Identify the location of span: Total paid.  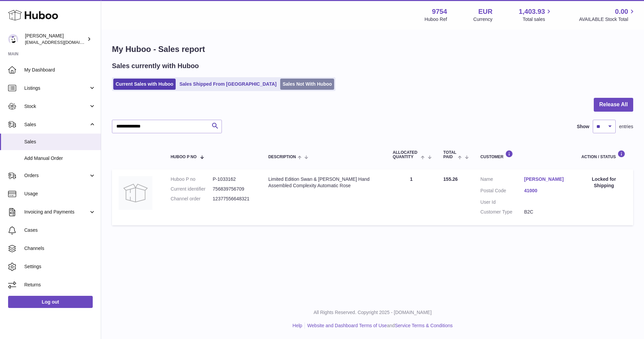
(450, 155).